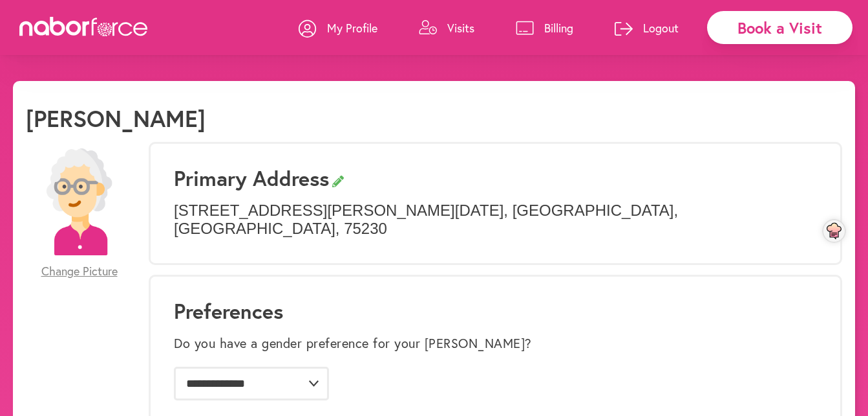 The width and height of the screenshot is (868, 416). What do you see at coordinates (545, 28) in the screenshot?
I see `a: Billing` at bounding box center [545, 28].